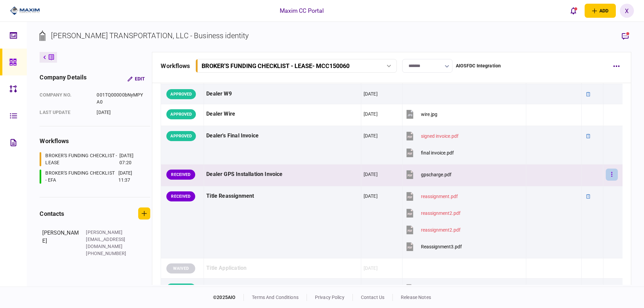  Describe the element at coordinates (282, 94) in the screenshot. I see `div: Dealer W9` at that location.